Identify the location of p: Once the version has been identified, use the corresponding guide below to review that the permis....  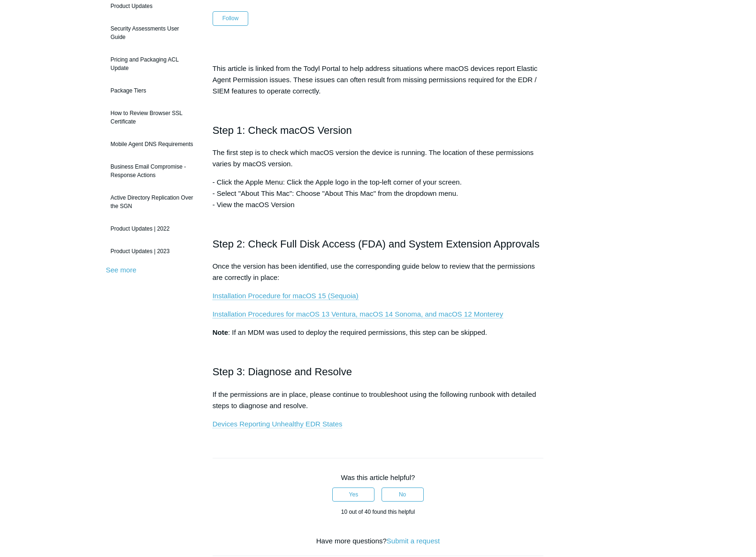
(379, 272).